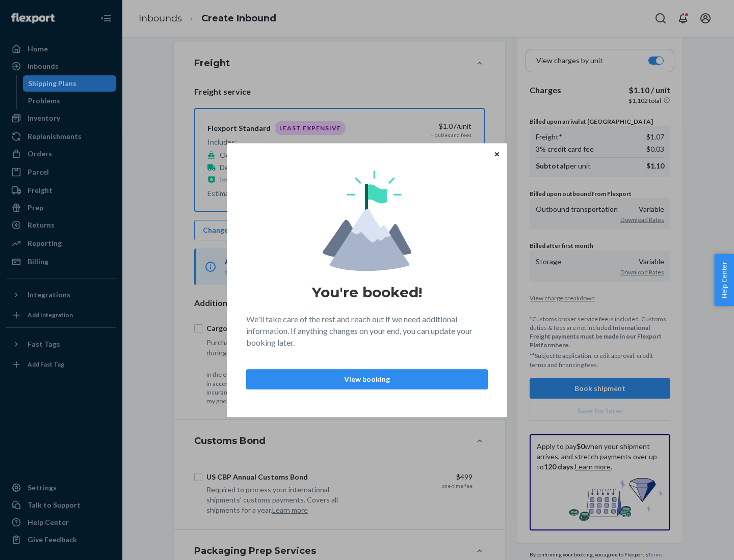 This screenshot has width=734, height=560. Describe the element at coordinates (496, 154) in the screenshot. I see `button: Close` at that location.